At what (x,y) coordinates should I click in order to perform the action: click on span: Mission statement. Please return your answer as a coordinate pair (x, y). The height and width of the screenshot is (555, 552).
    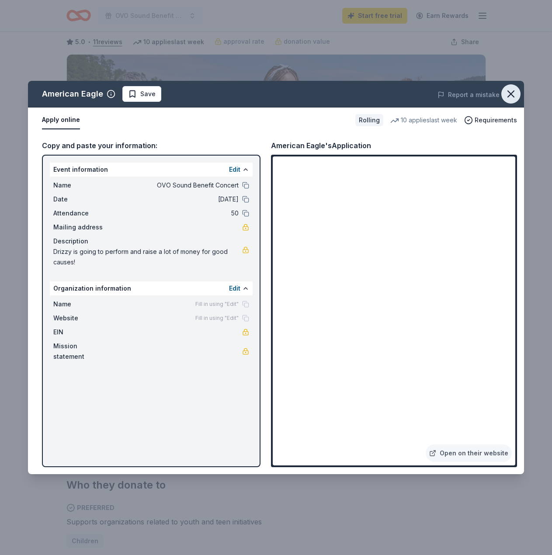
    Looking at the image, I should click on (83, 351).